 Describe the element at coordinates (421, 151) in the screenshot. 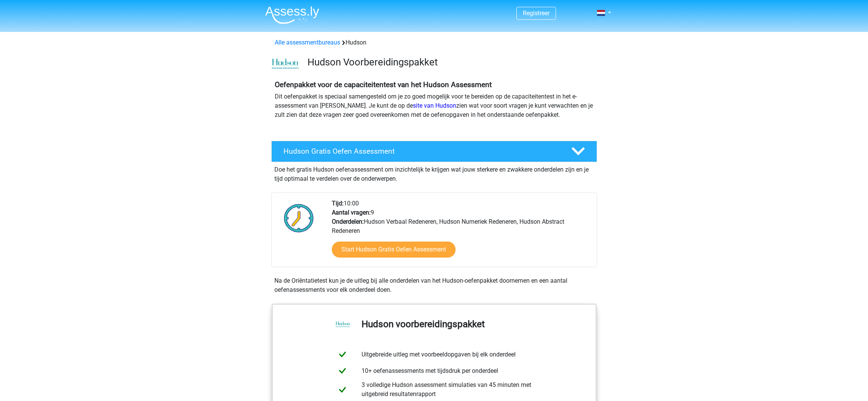

I see `h4: Hudson Gratis Oefen Assessment` at that location.